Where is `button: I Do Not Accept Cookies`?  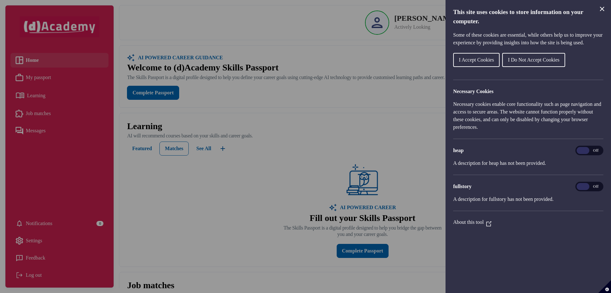
button: I Do Not Accept Cookies is located at coordinates (534, 60).